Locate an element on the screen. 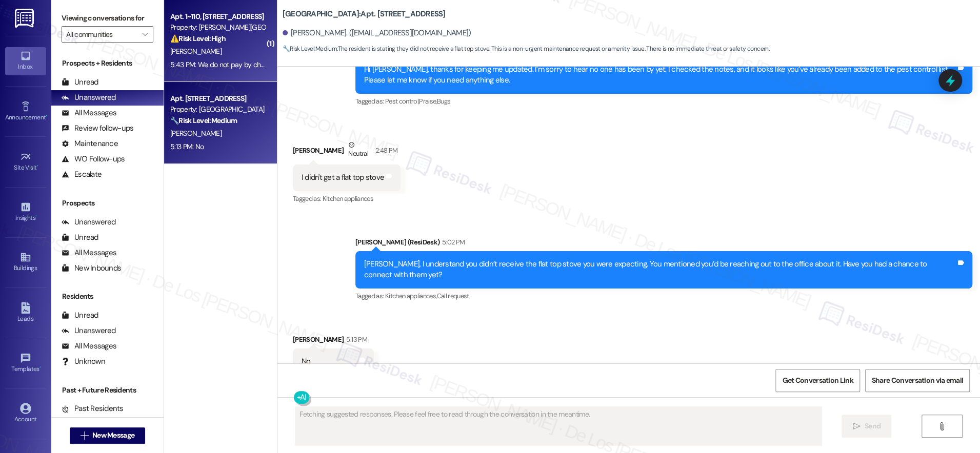 The width and height of the screenshot is (980, 453). span: Get Conversation Link is located at coordinates (817, 380).